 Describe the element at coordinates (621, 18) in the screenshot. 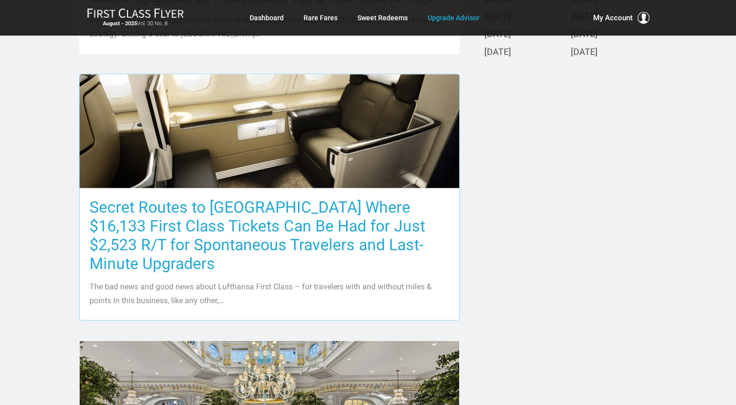

I see `button: My Account` at that location.